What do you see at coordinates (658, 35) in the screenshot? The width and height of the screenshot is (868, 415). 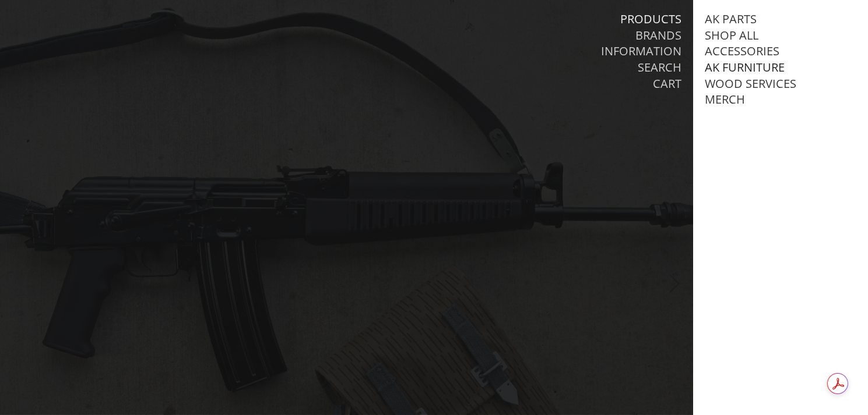 I see `a: Brands` at bounding box center [658, 35].